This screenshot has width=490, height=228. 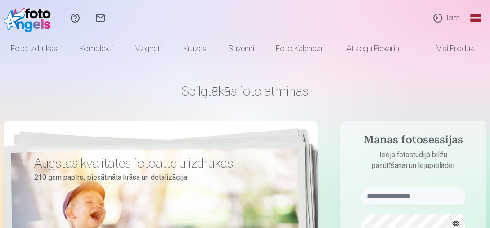 I want to click on p: Ieeja fotostudijā bilžu pasūtīšanai un lejupielādei, so click(x=413, y=160).